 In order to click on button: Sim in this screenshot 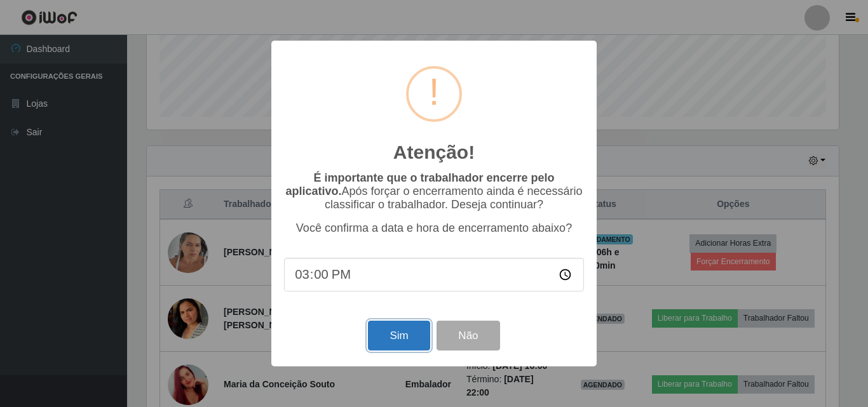, I will do `click(399, 335)`.